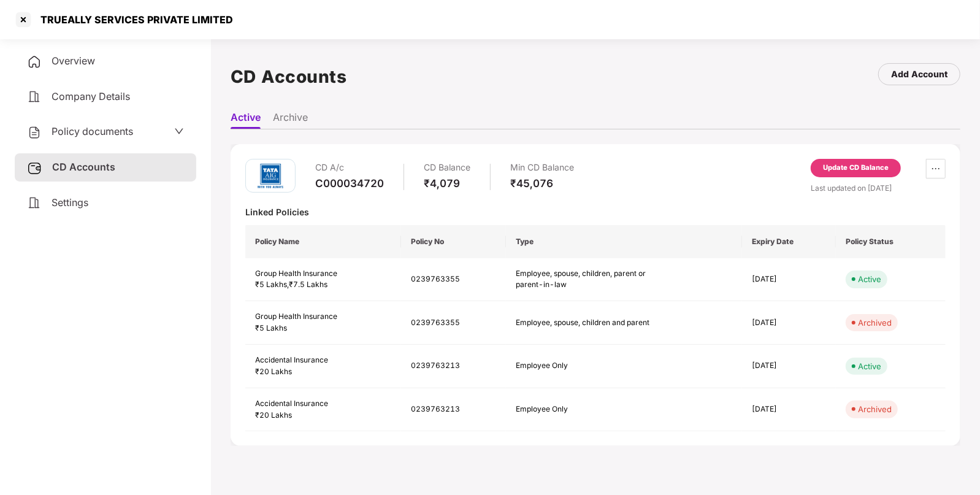 This screenshot has height=495, width=980. Describe the element at coordinates (583, 279) in the screenshot. I see `div: Employee, spouse, children, parent or parent-in-law` at that location.